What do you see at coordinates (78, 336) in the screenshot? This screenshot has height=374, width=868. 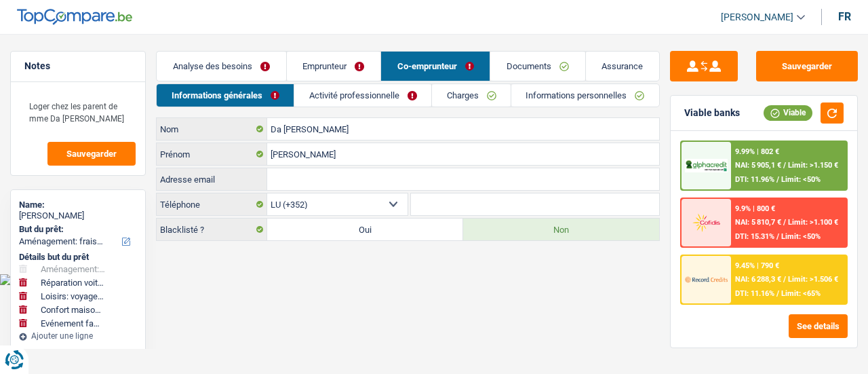 I see `div: Ajouter une ligne` at bounding box center [78, 336].